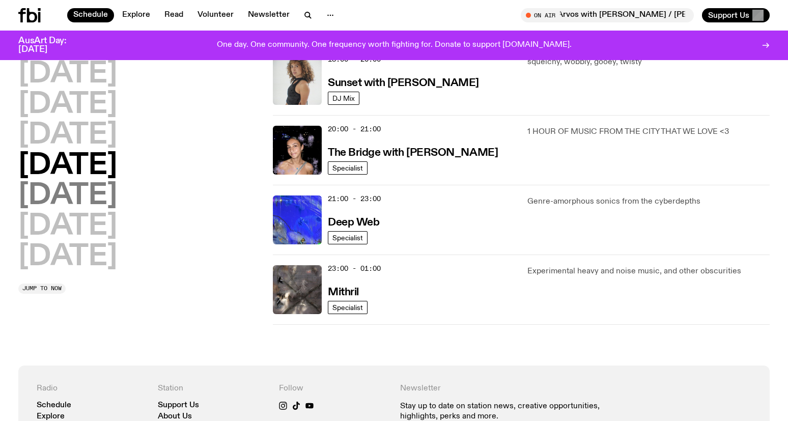 Image resolution: width=788 pixels, height=421 pixels. What do you see at coordinates (334, 389) in the screenshot?
I see `h4: Follow` at bounding box center [334, 389].